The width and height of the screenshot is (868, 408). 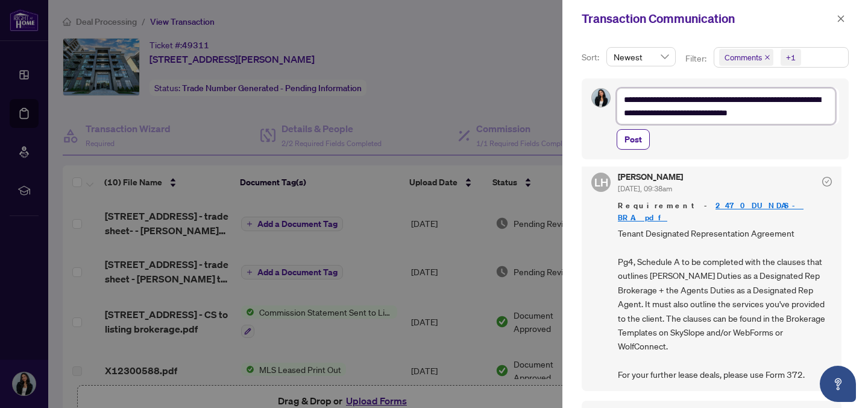 I want to click on span: Requirement -, so click(x=725, y=212).